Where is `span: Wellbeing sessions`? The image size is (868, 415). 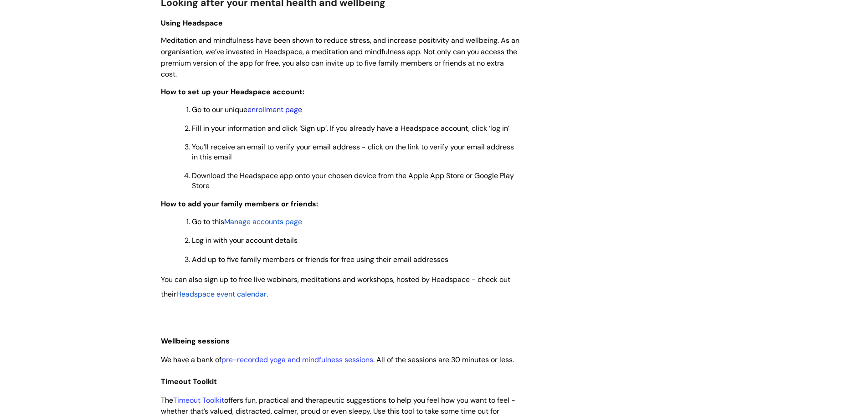 span: Wellbeing sessions is located at coordinates (195, 341).